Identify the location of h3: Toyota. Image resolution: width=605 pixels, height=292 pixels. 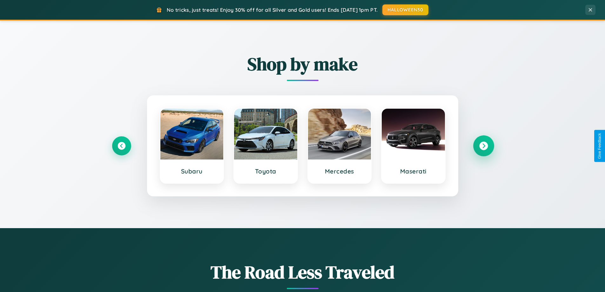
(266, 171).